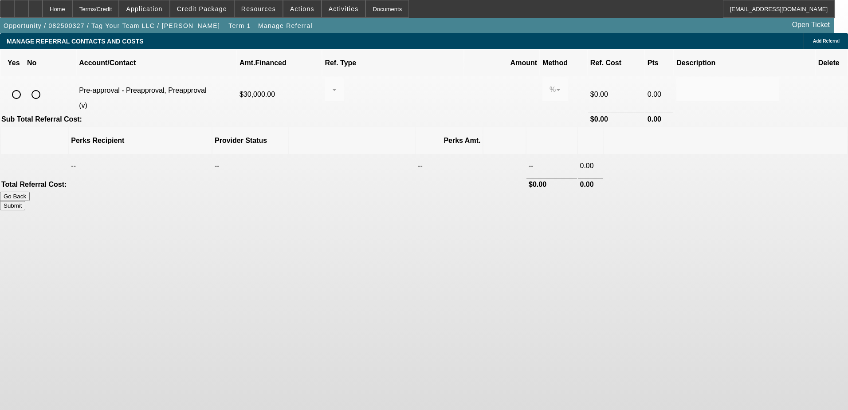  What do you see at coordinates (34, 184) in the screenshot?
I see `b: Total Referral Cost:` at bounding box center [34, 184].